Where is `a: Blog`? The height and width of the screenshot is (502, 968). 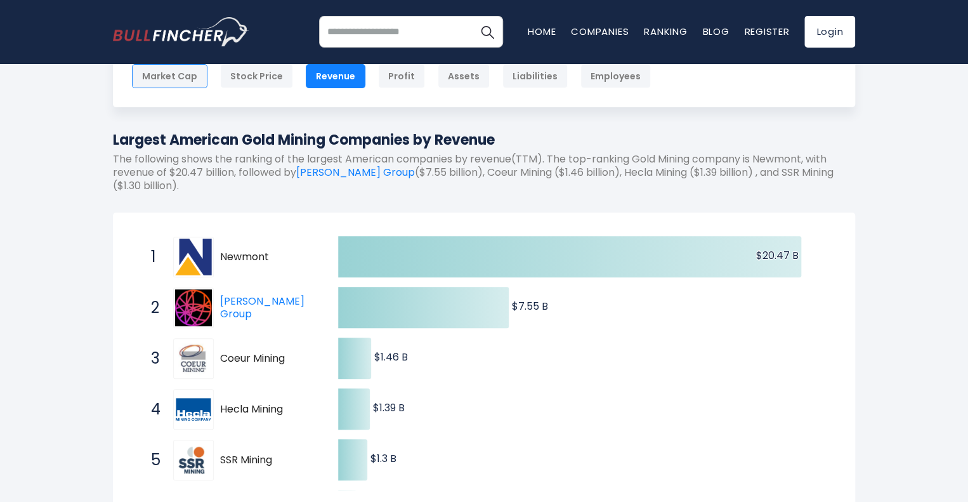
a: Blog is located at coordinates (716, 31).